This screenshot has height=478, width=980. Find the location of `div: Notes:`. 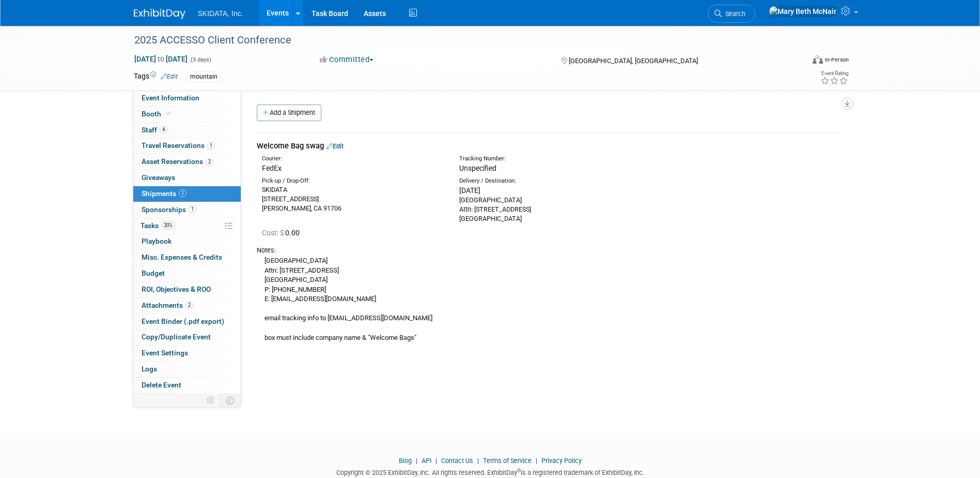

div: Notes: is located at coordinates (547, 250).